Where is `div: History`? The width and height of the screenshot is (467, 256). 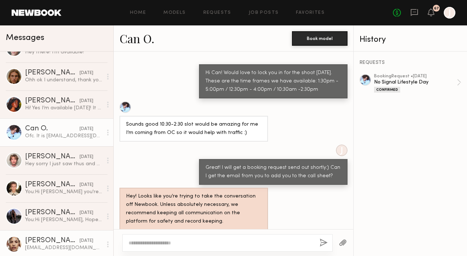
div: History is located at coordinates (410, 40).